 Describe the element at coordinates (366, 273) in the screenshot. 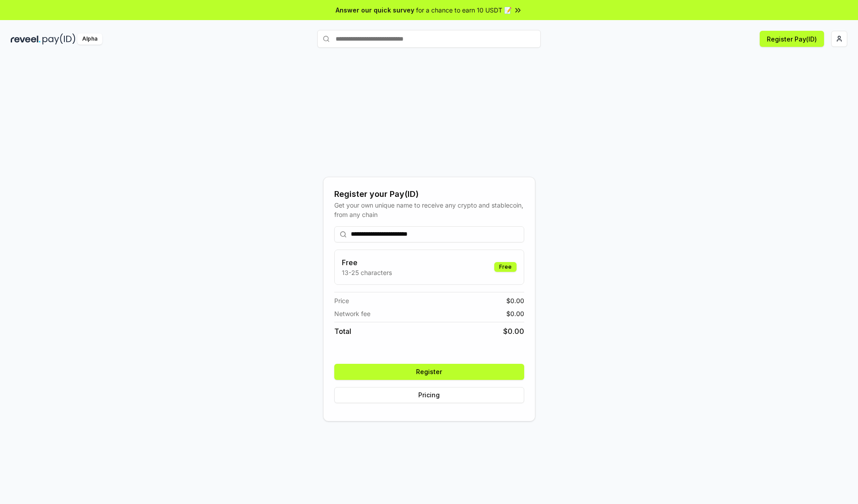

I see `p: 13-25 characters` at that location.